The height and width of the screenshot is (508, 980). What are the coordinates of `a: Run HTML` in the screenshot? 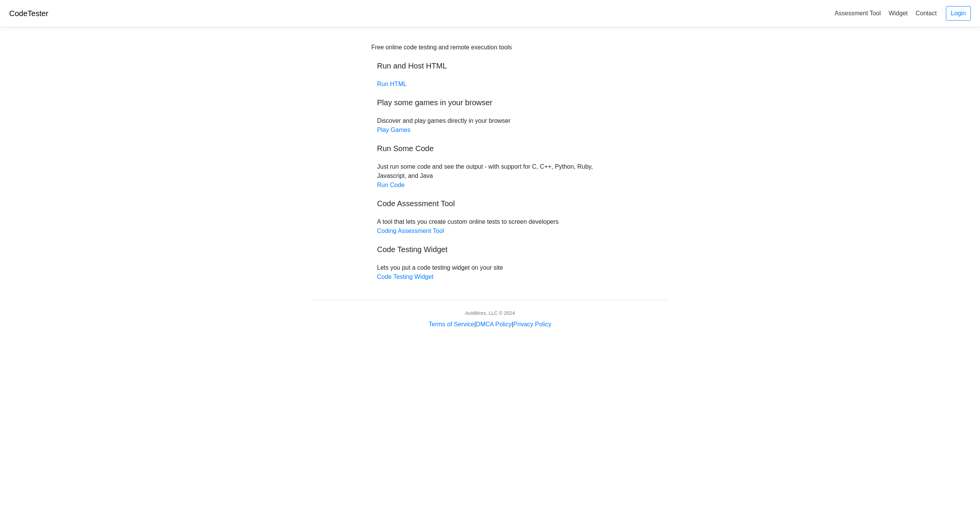 It's located at (392, 84).